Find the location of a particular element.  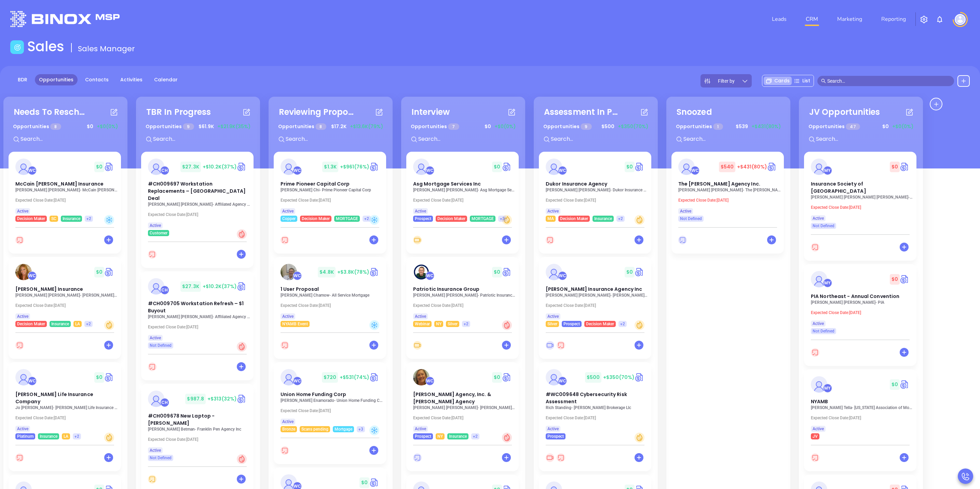

span: Straub Insurance Agency Inc is located at coordinates (593, 289).